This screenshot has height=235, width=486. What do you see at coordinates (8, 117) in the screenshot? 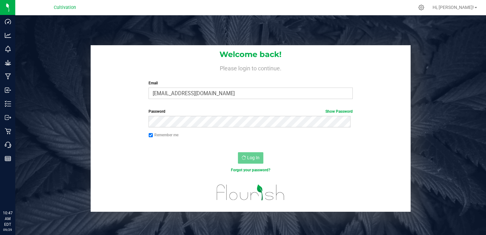
I see `inline-svg: Outbound` at bounding box center [8, 117].